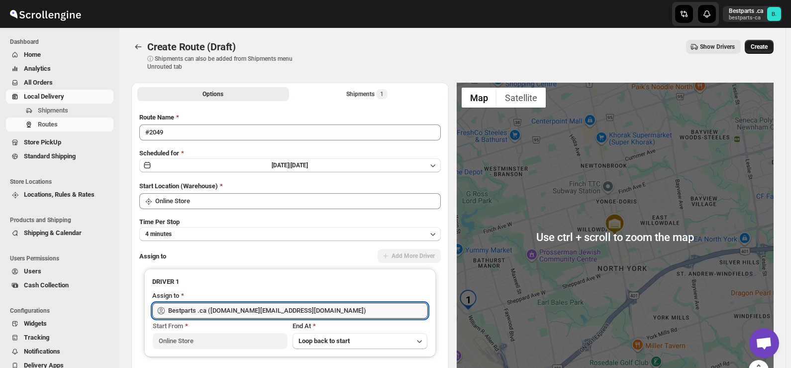 The height and width of the screenshot is (368, 791). I want to click on div: End At, so click(360, 326).